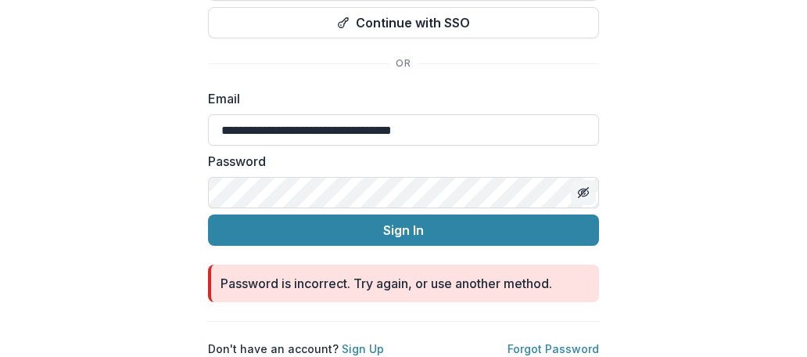 The width and height of the screenshot is (807, 357). Describe the element at coordinates (404, 230) in the screenshot. I see `button: Sign In` at that location.